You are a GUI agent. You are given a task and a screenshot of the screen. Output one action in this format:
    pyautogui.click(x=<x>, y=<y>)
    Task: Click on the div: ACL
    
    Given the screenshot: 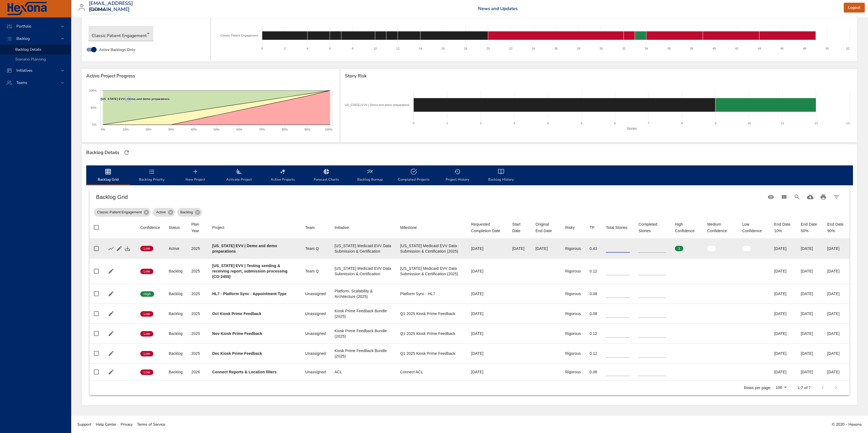 What is the action you would take?
    pyautogui.click(x=363, y=372)
    